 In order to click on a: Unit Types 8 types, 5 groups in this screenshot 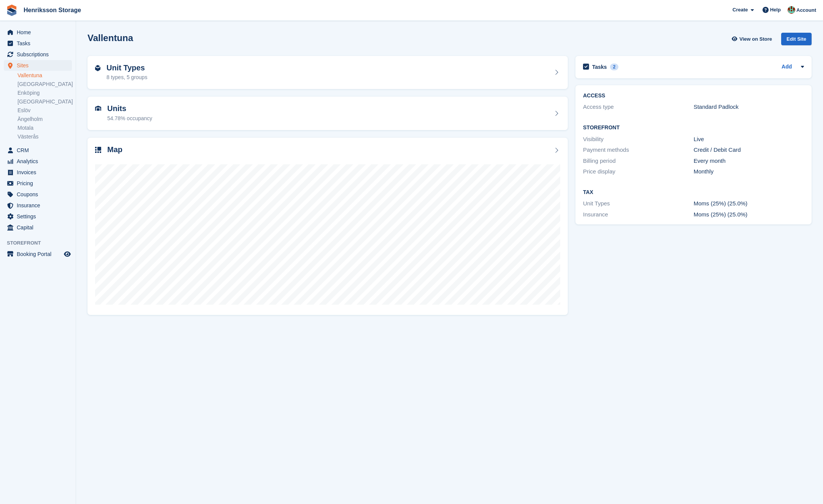, I will do `click(328, 72)`.